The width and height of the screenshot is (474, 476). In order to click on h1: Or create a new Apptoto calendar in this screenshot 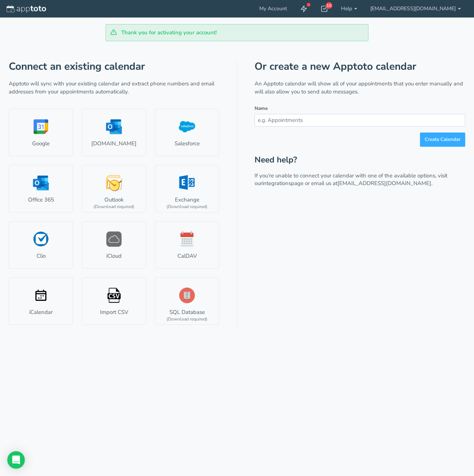, I will do `click(360, 66)`.